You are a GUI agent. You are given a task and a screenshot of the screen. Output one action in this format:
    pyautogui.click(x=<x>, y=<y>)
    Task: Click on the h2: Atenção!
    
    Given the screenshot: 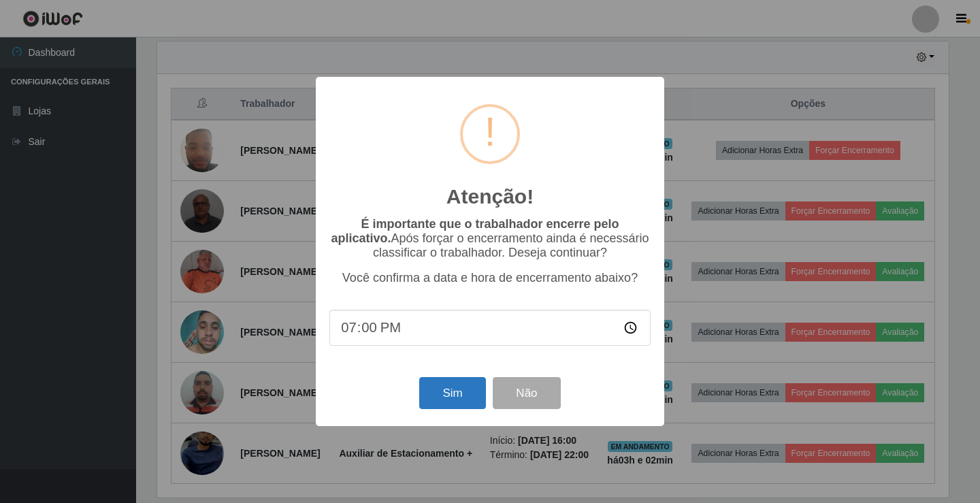 What is the action you would take?
    pyautogui.click(x=490, y=197)
    